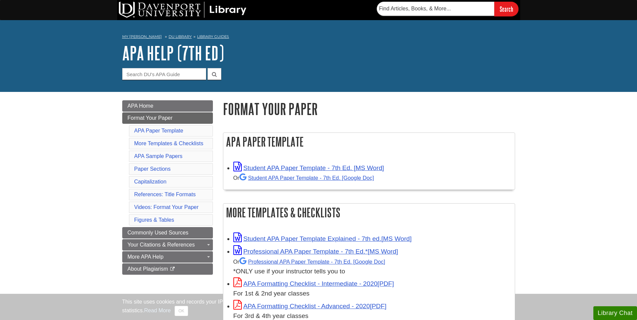 The height and width of the screenshot is (320, 637). What do you see at coordinates (312, 262) in the screenshot?
I see `a: Professional APA Paper Template - 7th Ed.` at bounding box center [312, 262].